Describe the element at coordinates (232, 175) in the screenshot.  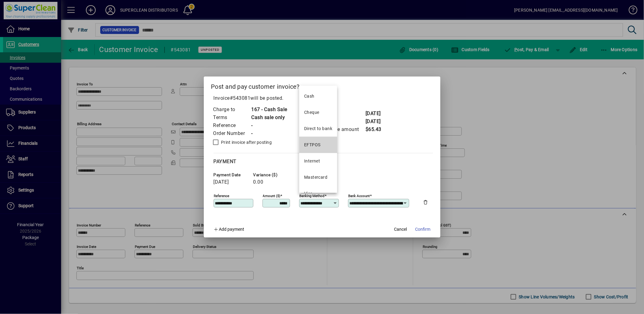
I see `span: Payment date` at that location.